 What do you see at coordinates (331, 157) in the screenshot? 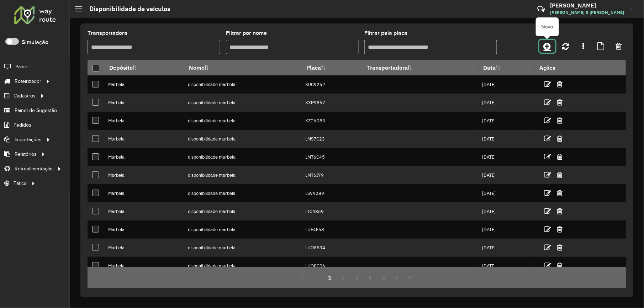
I see `td: LMT6C45` at bounding box center [331, 157].